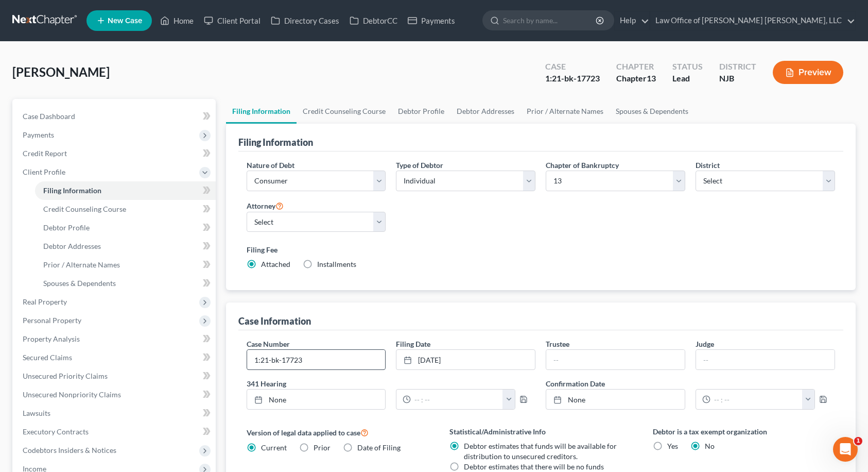  I want to click on a: Secured Claims, so click(114, 358).